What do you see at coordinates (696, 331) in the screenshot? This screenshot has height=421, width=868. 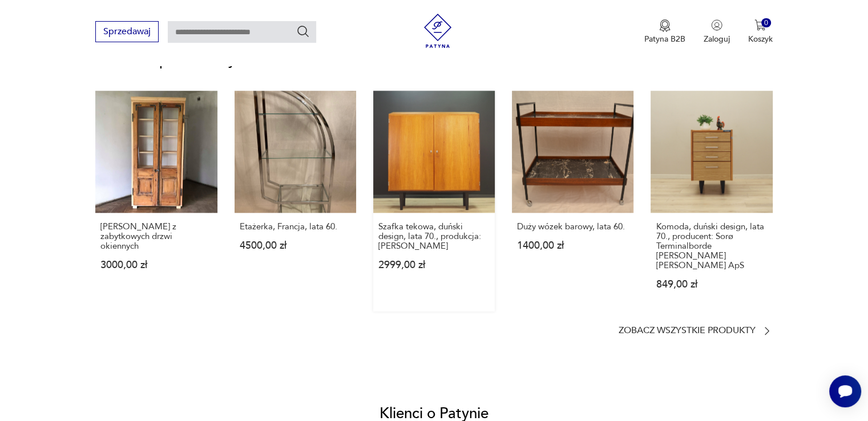 I see `a: Zobacz wszystkie produkty` at bounding box center [696, 331].